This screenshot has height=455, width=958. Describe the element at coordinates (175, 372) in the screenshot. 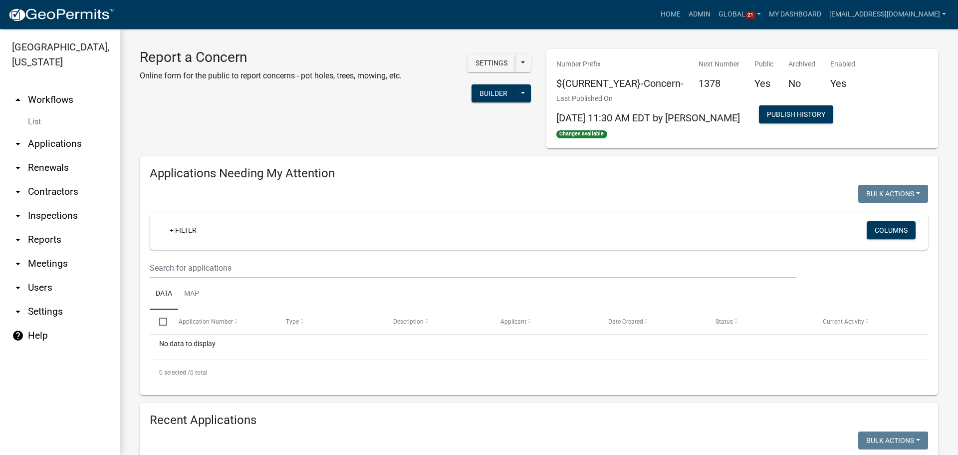

I see `span: 0 selected /` at that location.